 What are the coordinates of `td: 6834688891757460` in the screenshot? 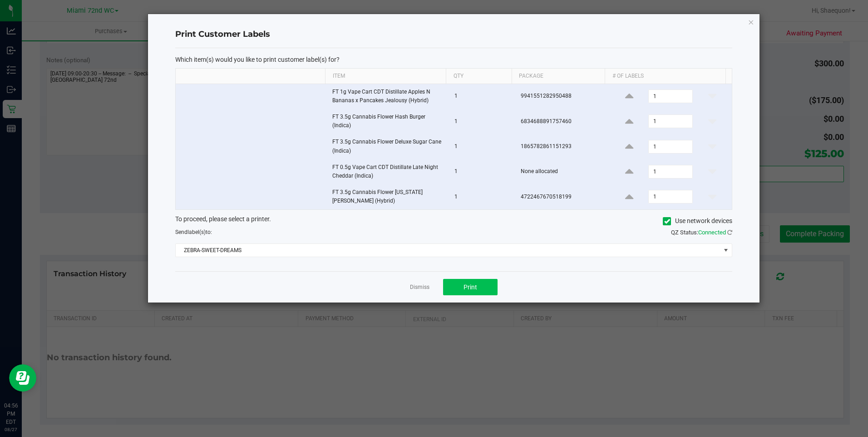 It's located at (563, 121).